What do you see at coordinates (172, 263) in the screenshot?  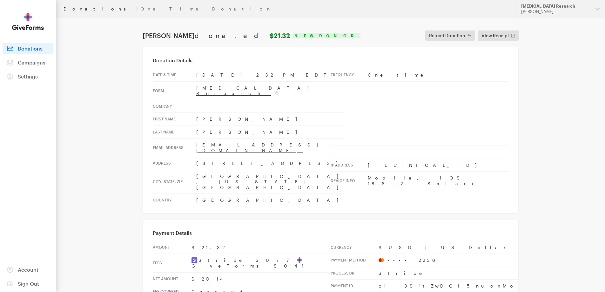 I see `th: Fees` at bounding box center [172, 263].